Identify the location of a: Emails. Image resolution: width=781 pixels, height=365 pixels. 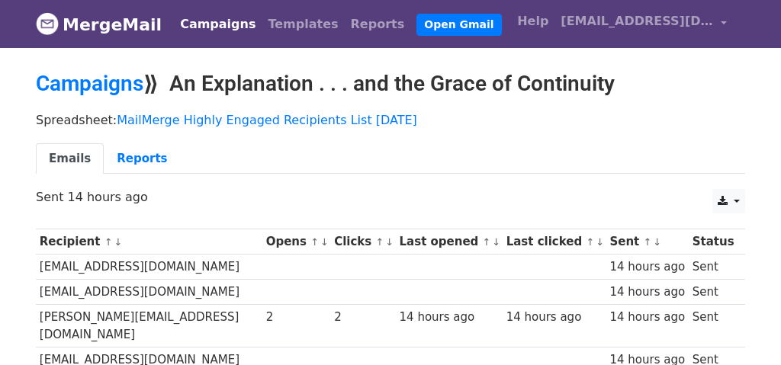
(69, 159).